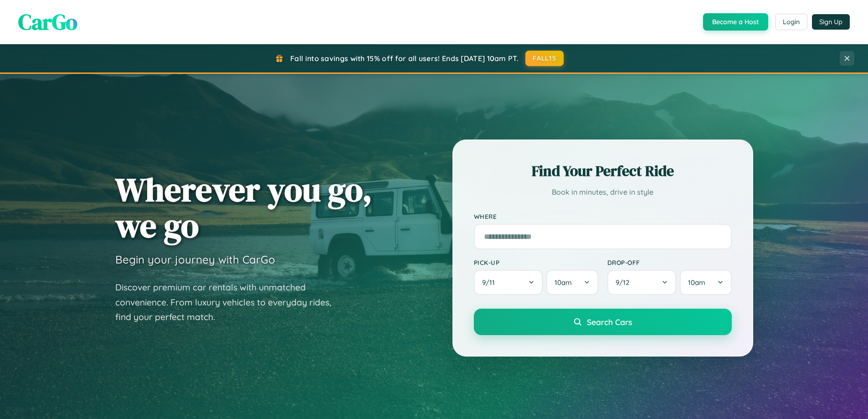 This screenshot has height=419, width=868. I want to click on button: Sign Up, so click(830, 22).